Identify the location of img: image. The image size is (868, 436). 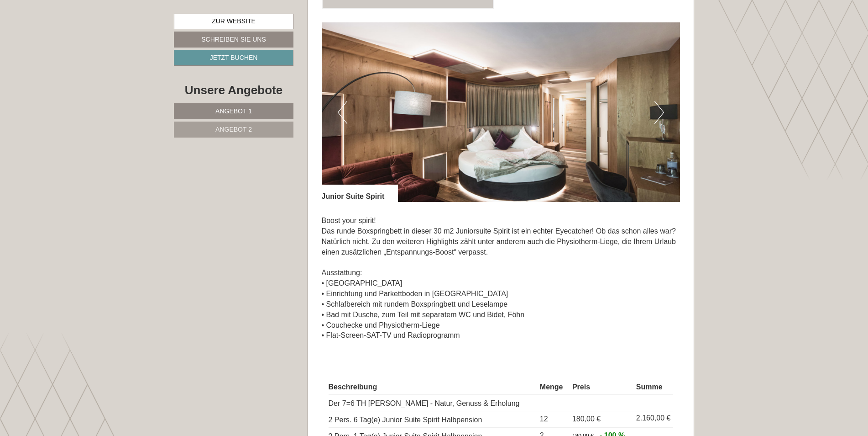
(501, 112).